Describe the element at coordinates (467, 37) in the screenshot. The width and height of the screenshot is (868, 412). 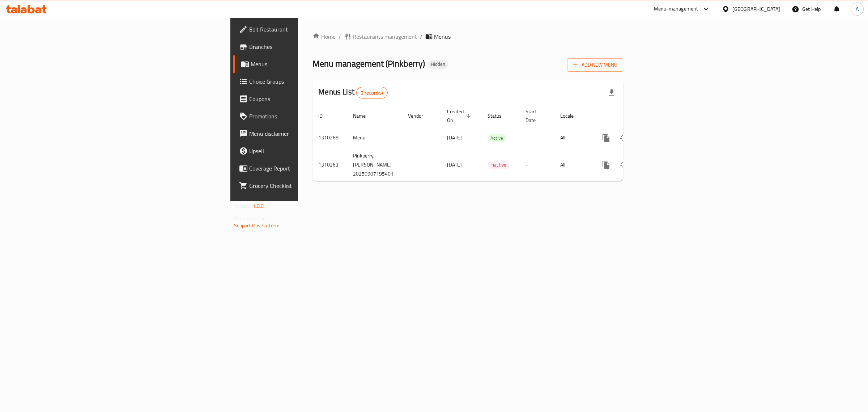
I see `nav: breadcrumb` at that location.